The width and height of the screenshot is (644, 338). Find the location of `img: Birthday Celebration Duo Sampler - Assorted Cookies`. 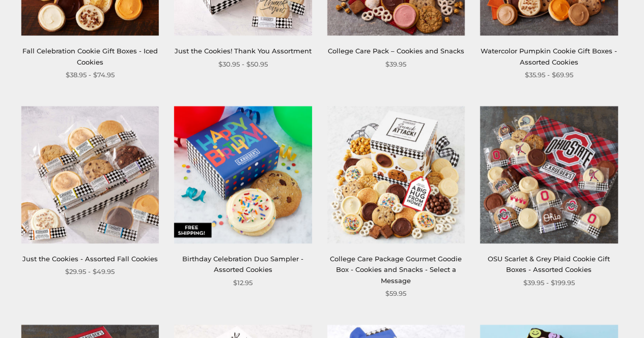

img: Birthday Celebration Duo Sampler - Assorted Cookies is located at coordinates (243, 175).